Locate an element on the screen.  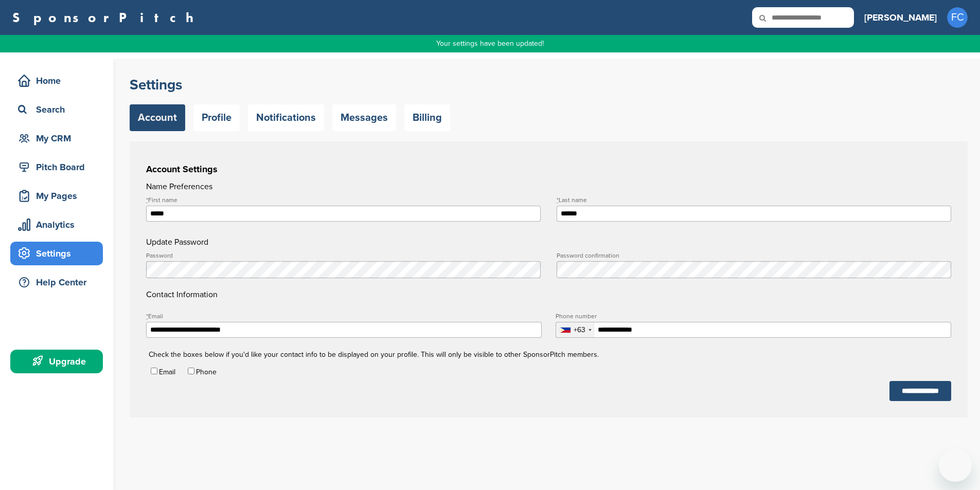
a: Account is located at coordinates (158, 118).